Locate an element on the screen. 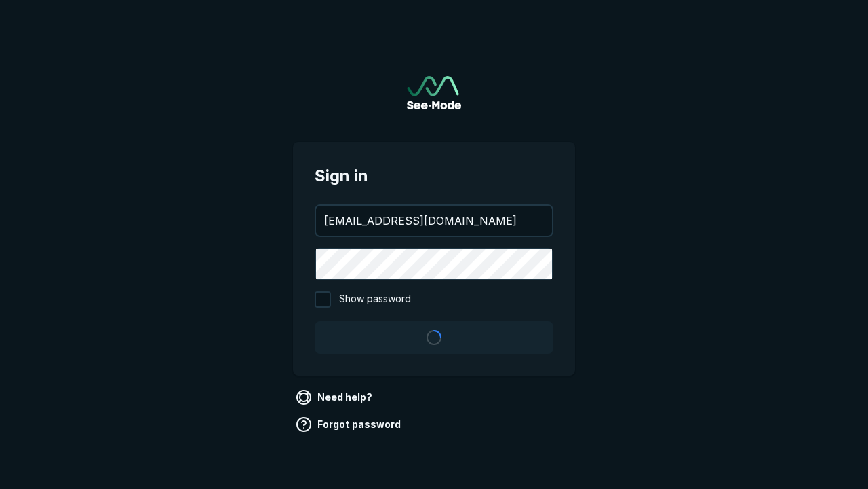  input: your@email.com is located at coordinates (434, 221).